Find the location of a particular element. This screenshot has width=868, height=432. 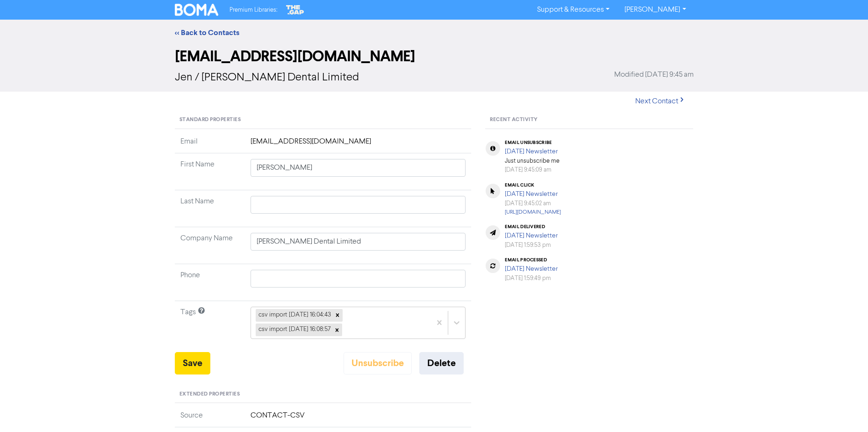

div: email processed is located at coordinates (531, 260).